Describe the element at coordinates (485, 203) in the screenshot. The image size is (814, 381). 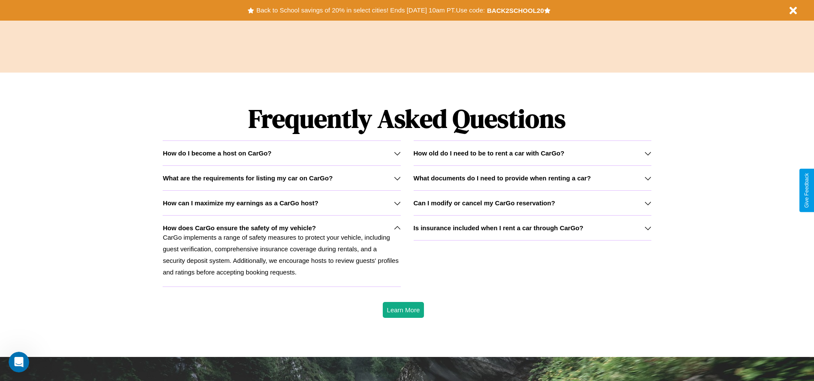
I see `h3: Can I modify or cancel my CarGo reservation?` at that location.